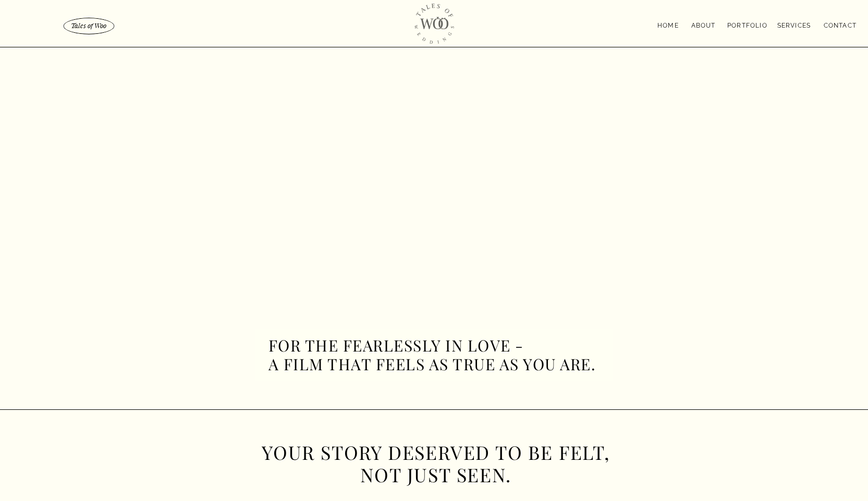 Image resolution: width=868 pixels, height=501 pixels. Describe the element at coordinates (435, 465) in the screenshot. I see `h2: your story deserved to be felt, not just seen.` at that location.